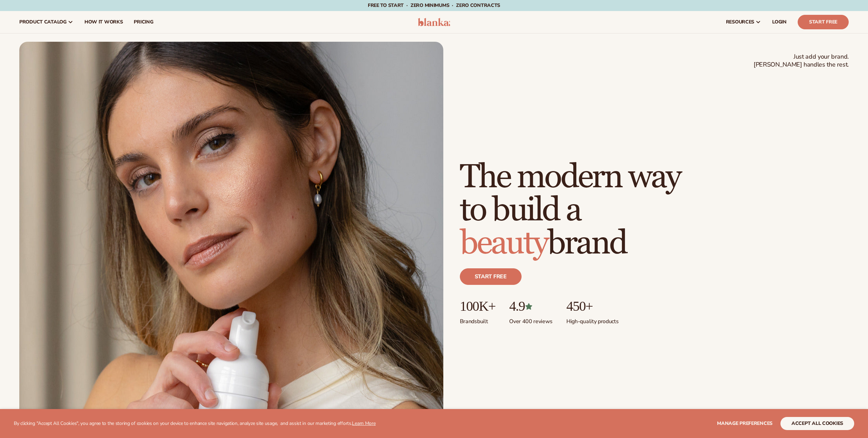  What do you see at coordinates (817, 424) in the screenshot?
I see `button: accept all cookies` at bounding box center [817, 424].